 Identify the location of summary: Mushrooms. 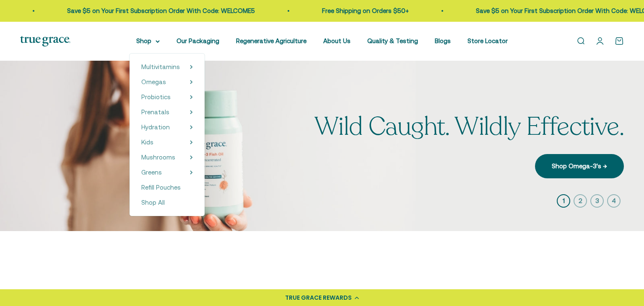
(167, 157).